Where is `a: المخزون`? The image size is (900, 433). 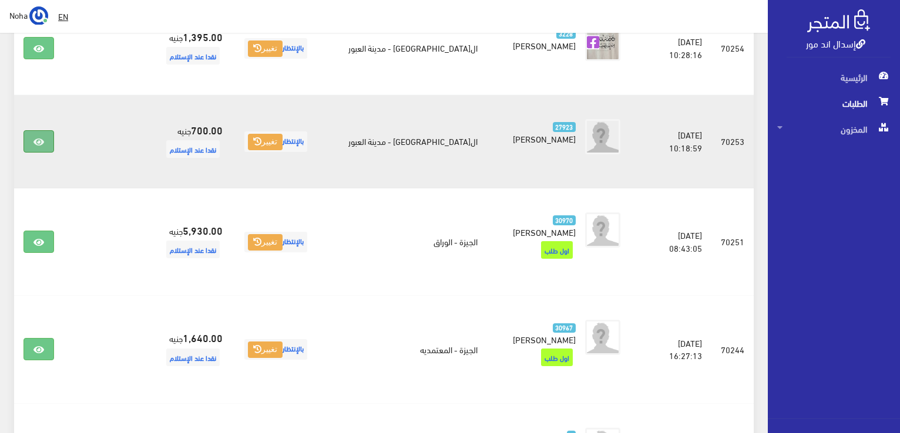
a: المخزون is located at coordinates (833, 129).